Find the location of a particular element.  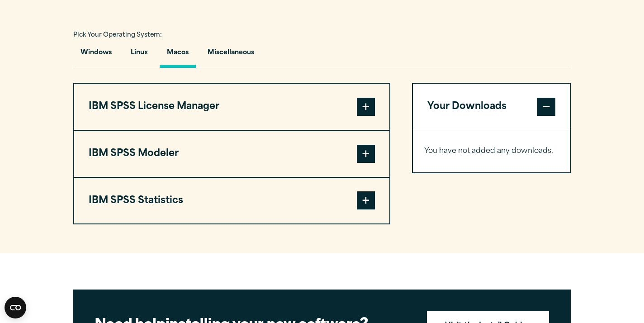

span: Pick Your Operating System: is located at coordinates (118, 35).